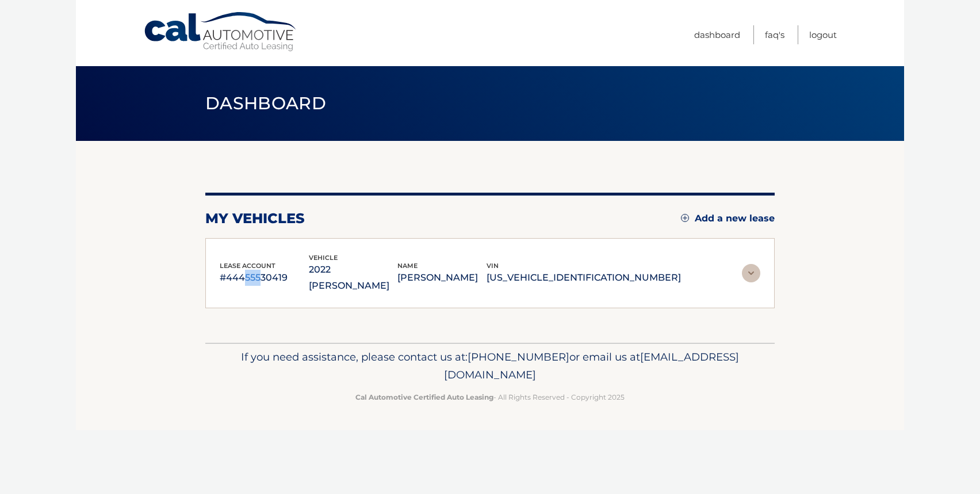 The image size is (980, 494). I want to click on span: Dashboard, so click(266, 103).